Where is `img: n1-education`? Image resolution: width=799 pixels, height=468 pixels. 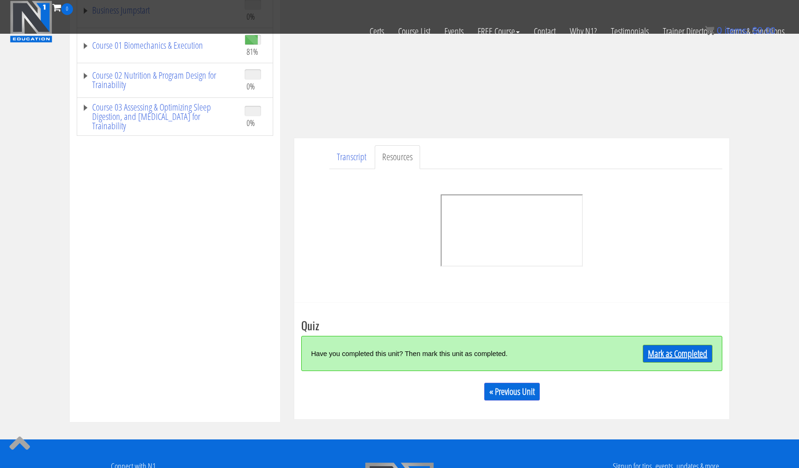
img: n1-education is located at coordinates (31, 22).